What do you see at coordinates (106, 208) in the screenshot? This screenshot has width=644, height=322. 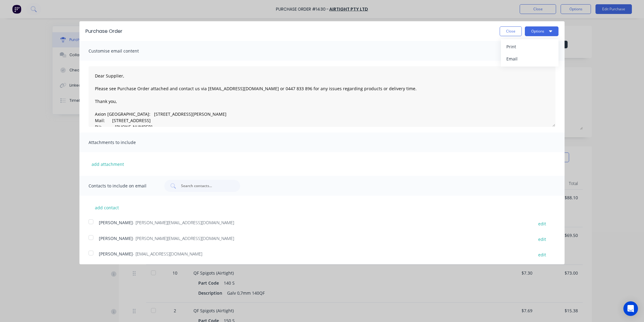 I see `button: add contact` at bounding box center [106, 208].